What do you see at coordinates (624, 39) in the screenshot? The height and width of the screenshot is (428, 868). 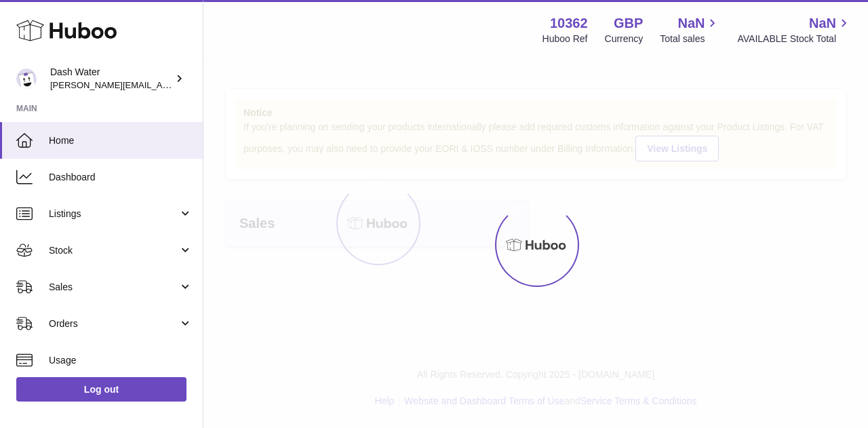 I see `div: Currency` at bounding box center [624, 39].